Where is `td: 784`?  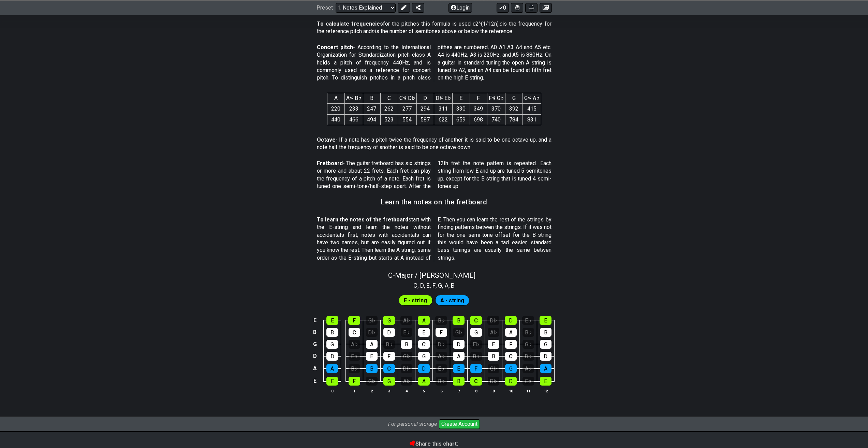 td: 784 is located at coordinates (514, 119).